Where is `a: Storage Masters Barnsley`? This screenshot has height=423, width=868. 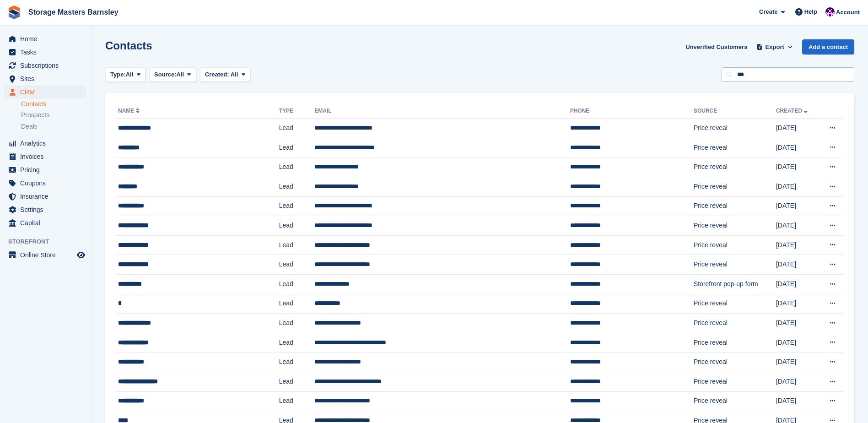
a: Storage Masters Barnsley is located at coordinates (73, 12).